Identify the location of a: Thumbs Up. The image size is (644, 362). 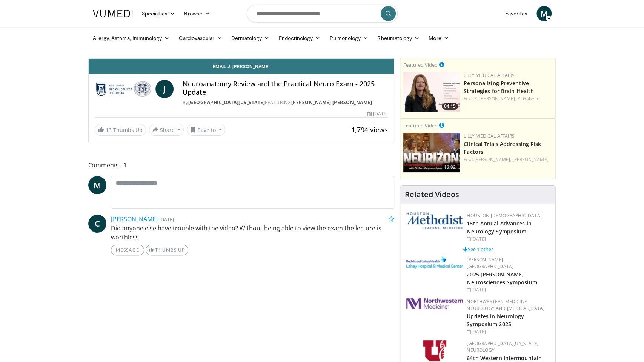
(167, 250).